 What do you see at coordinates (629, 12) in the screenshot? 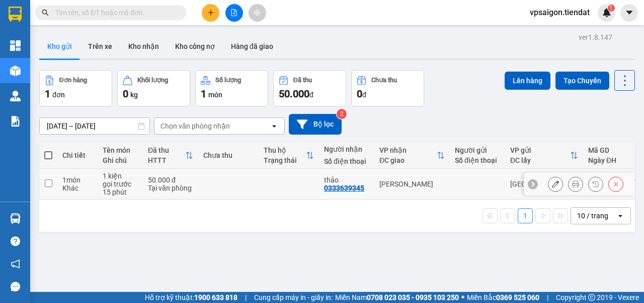
I see `button: caret-down` at bounding box center [629, 12].